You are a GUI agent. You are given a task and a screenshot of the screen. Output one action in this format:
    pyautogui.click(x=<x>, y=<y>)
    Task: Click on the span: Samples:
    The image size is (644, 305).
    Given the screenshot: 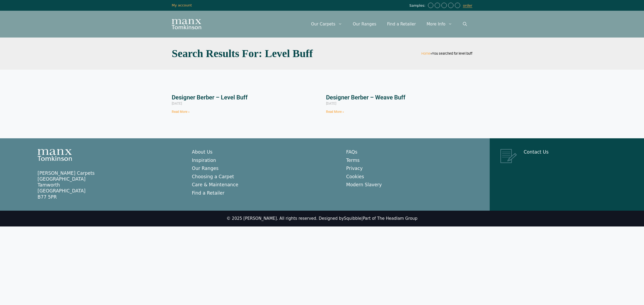 What is the action you would take?
    pyautogui.click(x=418, y=5)
    